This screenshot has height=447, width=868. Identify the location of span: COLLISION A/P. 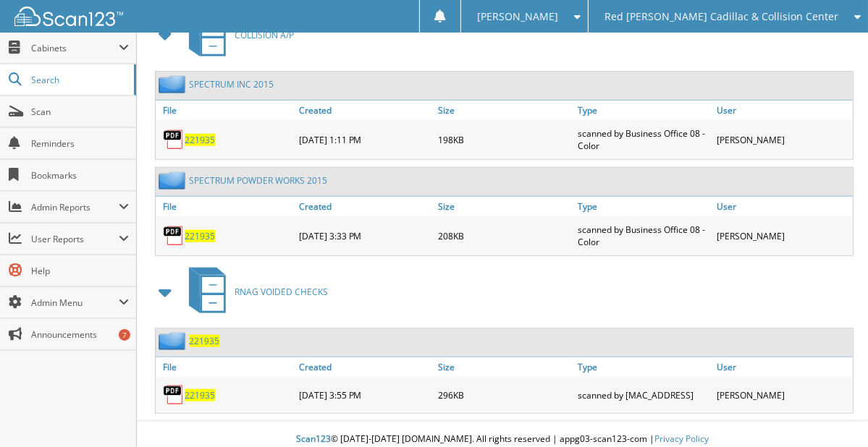
(264, 35).